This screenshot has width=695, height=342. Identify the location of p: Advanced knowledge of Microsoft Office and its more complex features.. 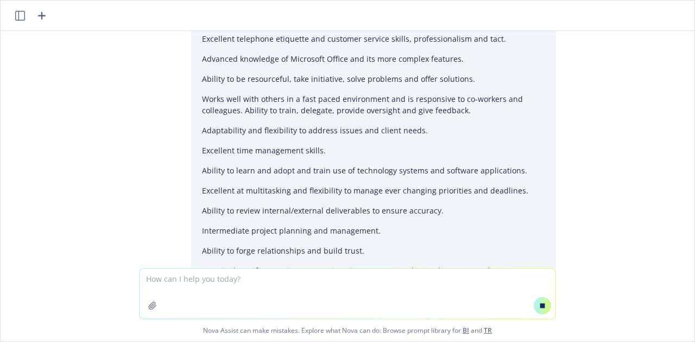
(373, 59).